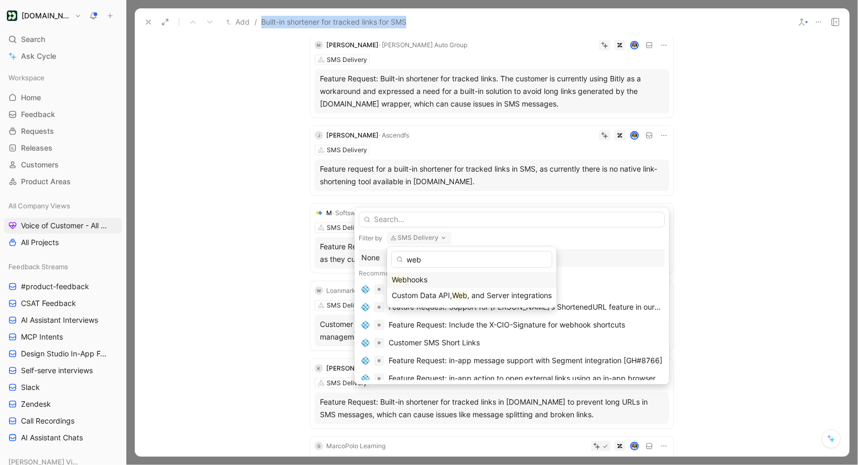 The height and width of the screenshot is (465, 858). I want to click on span: , and Server integrations, so click(509, 295).